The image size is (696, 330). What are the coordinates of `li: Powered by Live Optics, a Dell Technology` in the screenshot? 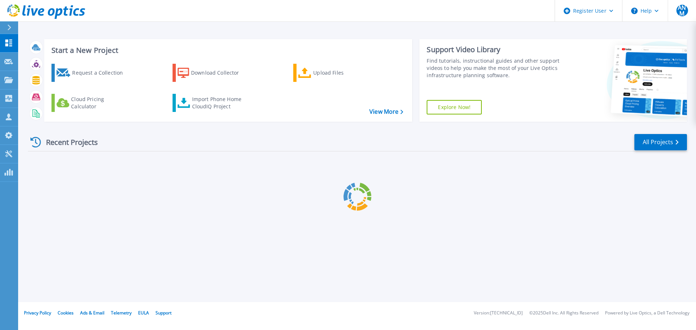 It's located at (647, 313).